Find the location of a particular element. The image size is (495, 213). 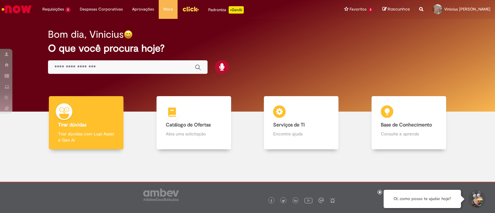

img: click_logo_yellow_360x200.png is located at coordinates (190, 9).